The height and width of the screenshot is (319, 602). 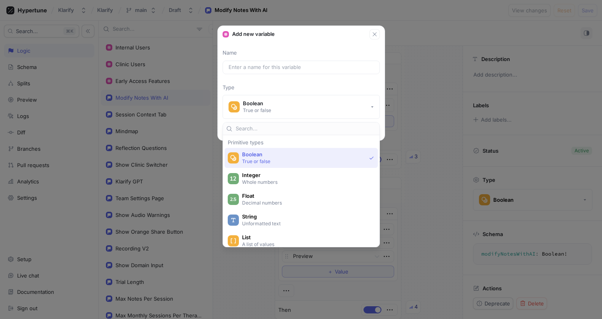 I want to click on p: Type, so click(x=301, y=88).